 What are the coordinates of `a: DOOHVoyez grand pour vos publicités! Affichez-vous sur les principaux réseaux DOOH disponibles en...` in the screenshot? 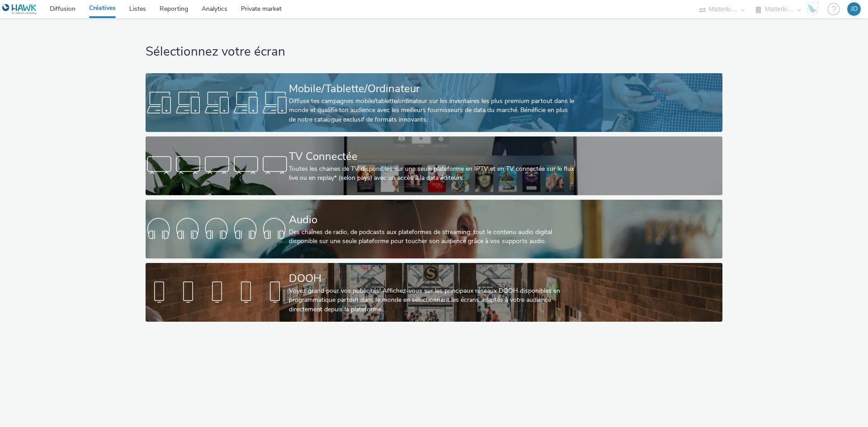 It's located at (434, 293).